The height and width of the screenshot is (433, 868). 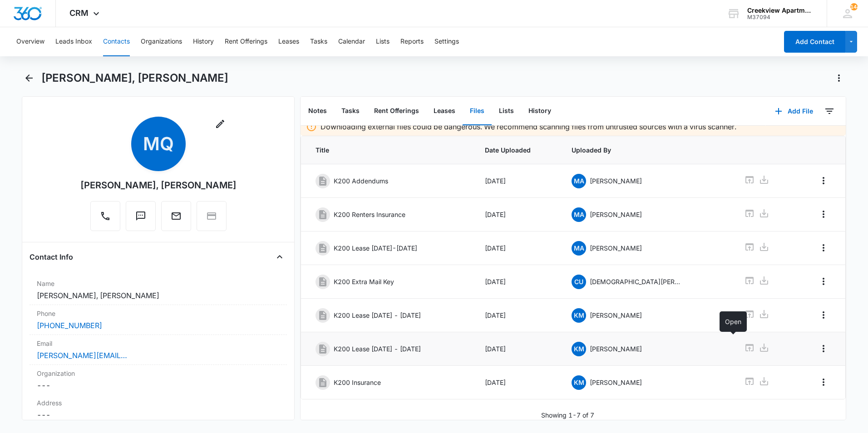 I want to click on div: account id, so click(x=780, y=17).